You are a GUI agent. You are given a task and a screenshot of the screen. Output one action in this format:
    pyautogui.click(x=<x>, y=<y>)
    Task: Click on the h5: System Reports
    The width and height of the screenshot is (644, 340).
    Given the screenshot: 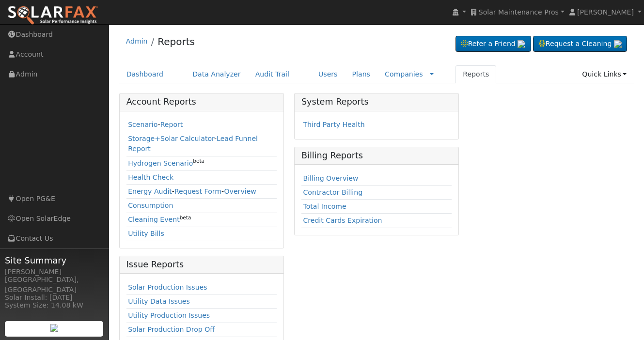 What is the action you would take?
    pyautogui.click(x=377, y=102)
    